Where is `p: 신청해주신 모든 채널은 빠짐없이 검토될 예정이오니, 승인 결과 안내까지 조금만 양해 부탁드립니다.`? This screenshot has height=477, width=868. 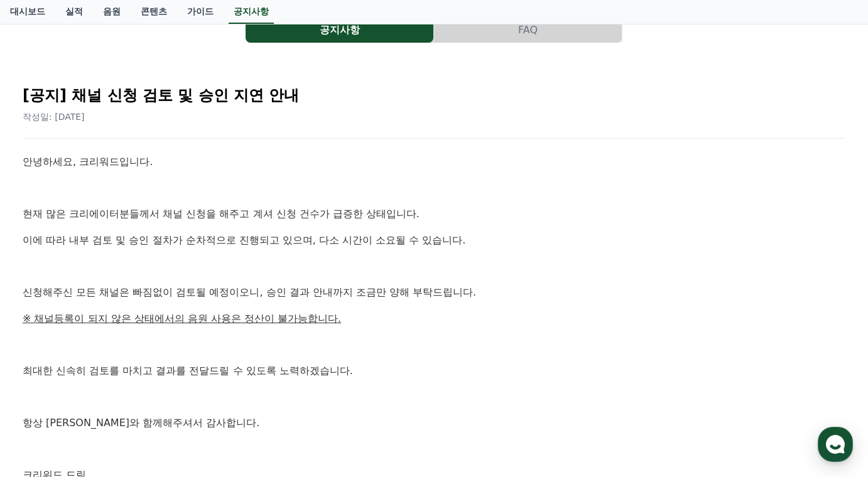
p: 신청해주신 모든 채널은 빠짐없이 검토될 예정이오니, 승인 결과 안내까지 조금만 양해 부탁드립니다. is located at coordinates (434, 292).